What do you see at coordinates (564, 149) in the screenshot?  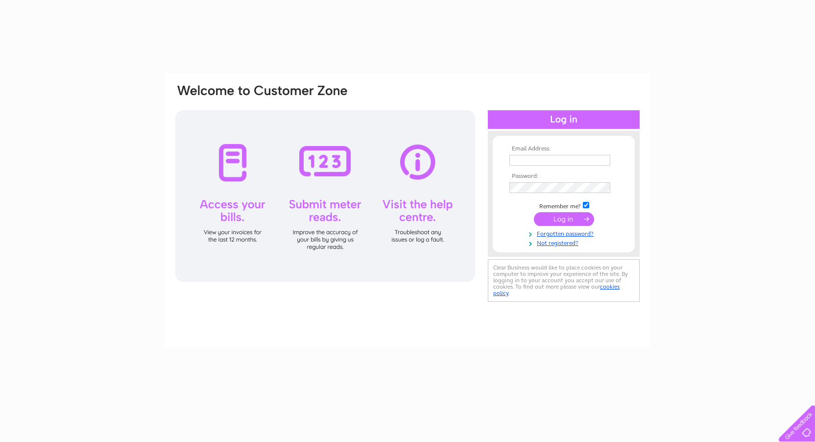 I see `th: Email Address:` at bounding box center [564, 149].